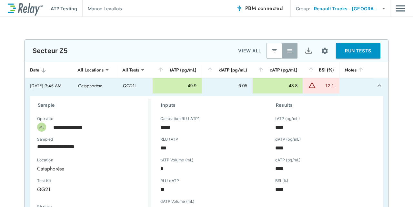 Image resolution: width=413 pixels, height=207 pixels. What do you see at coordinates (177, 70) in the screenshot?
I see `div: tATP (pg/mL)` at bounding box center [177, 70].